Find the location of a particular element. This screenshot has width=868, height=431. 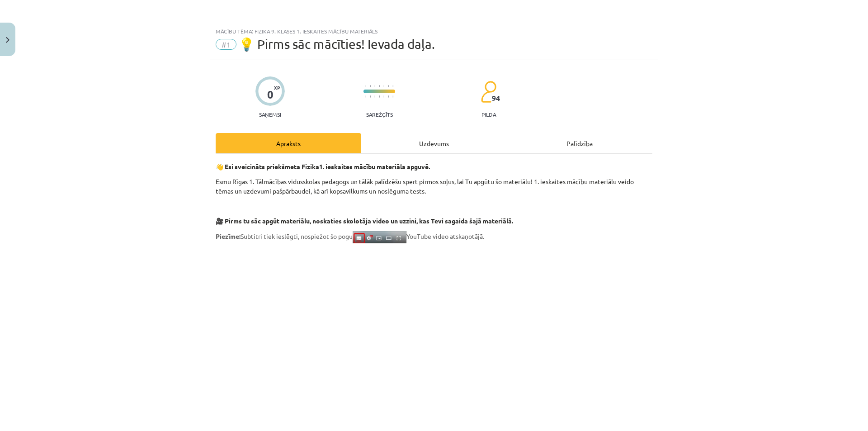

p: Esmu Rīgas 1. Tālmācības vidusskolas pedagogs un tālāk palīdzēšu spert pirmos soļus, lai Tu apgūt... is located at coordinates (434, 186).